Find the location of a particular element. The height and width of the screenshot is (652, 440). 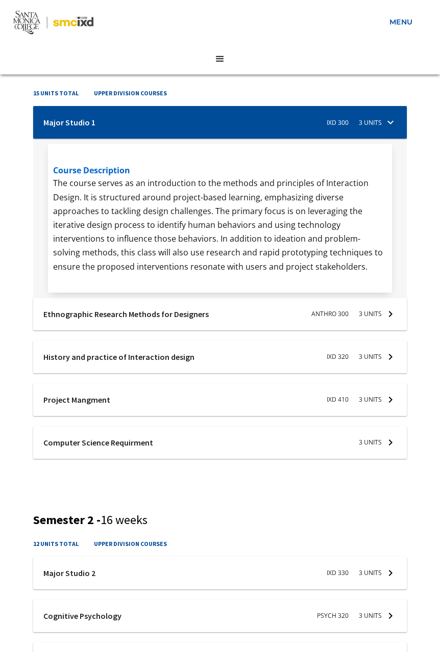

h3: Semester 1 - is located at coordinates (220, 70).